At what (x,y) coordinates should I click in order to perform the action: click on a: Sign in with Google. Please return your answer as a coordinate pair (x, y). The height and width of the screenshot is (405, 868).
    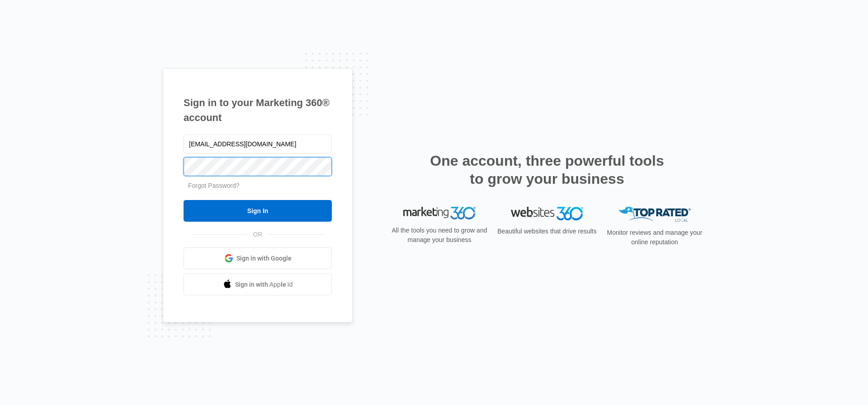
    Looking at the image, I should click on (257, 258).